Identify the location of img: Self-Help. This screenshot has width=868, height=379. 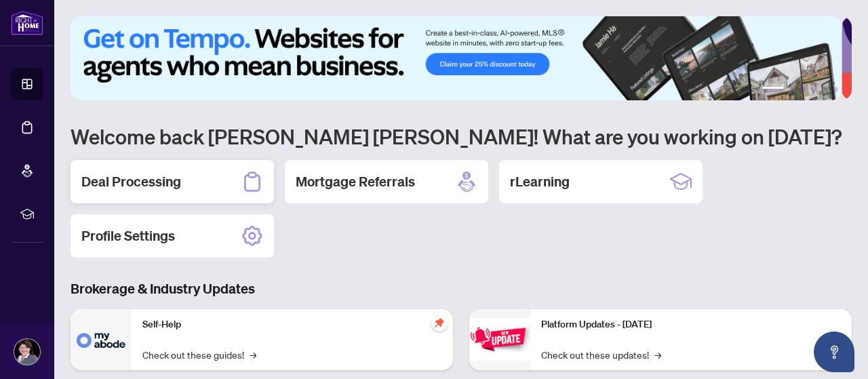
(101, 340).